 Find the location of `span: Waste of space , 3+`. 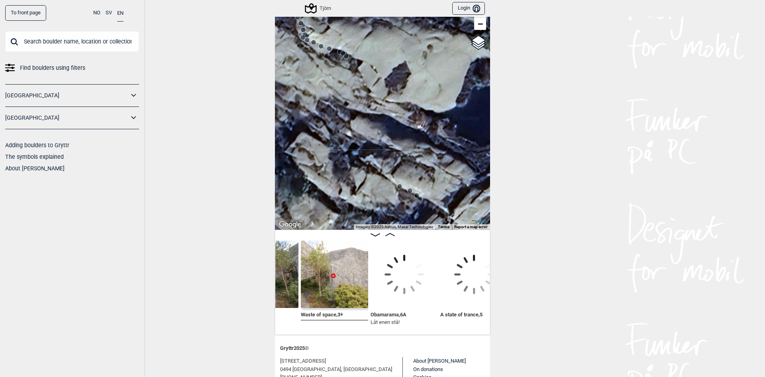

span: Waste of space , 3+ is located at coordinates (322, 313).